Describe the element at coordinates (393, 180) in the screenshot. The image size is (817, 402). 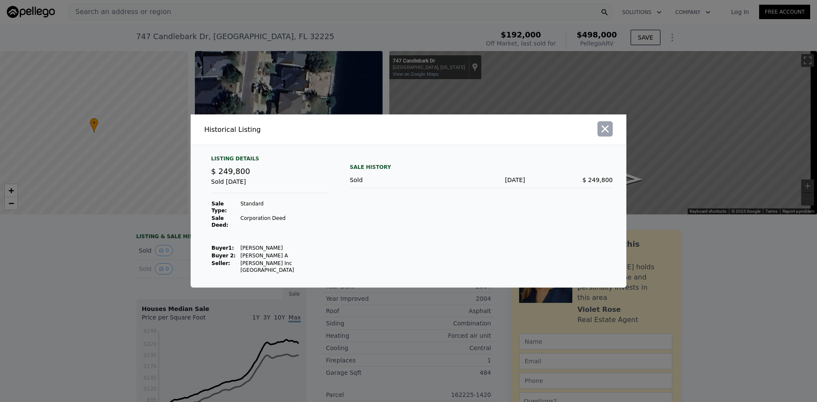
I see `div: Sold` at that location.